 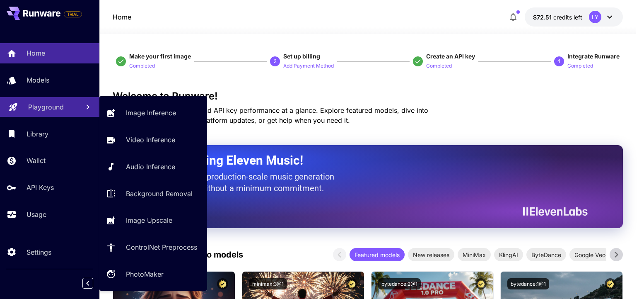 What do you see at coordinates (160, 56) in the screenshot?
I see `span: Make your first image` at bounding box center [160, 56].